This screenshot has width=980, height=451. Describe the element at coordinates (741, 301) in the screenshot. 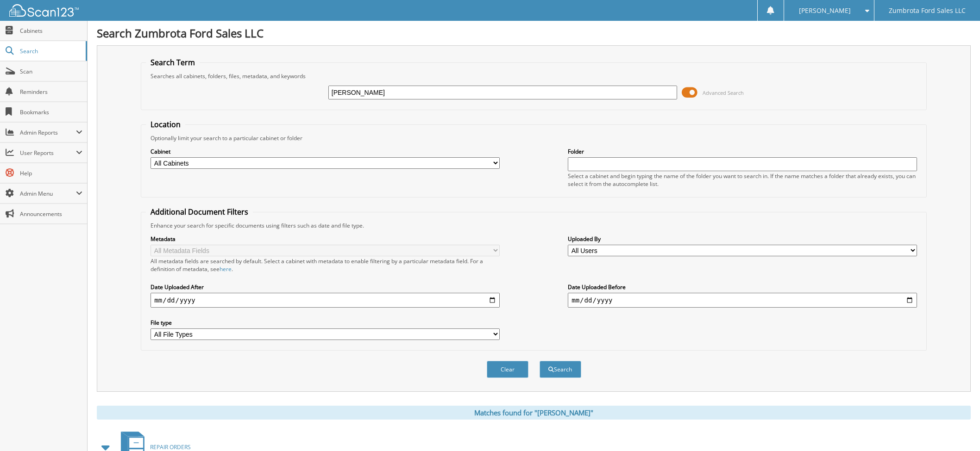

I see `input: end` at that location.